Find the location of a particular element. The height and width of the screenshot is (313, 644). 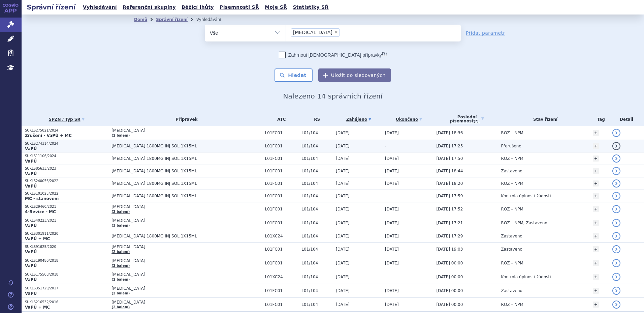

a: SPZN / Typ SŘ is located at coordinates (66, 119).